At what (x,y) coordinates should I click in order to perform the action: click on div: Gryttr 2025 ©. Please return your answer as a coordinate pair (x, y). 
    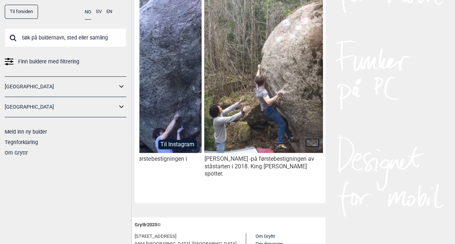
    Looking at the image, I should click on (228, 225).